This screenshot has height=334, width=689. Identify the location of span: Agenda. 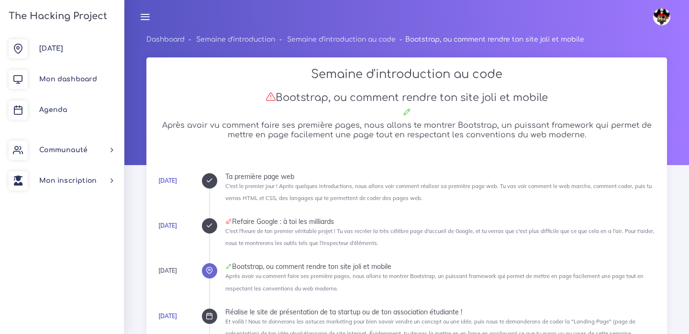
(53, 110).